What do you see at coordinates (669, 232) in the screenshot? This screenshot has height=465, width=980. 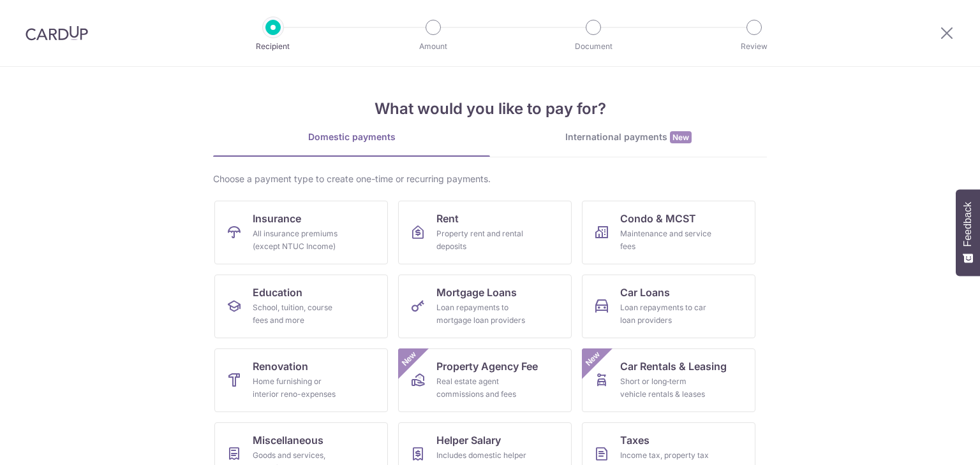 I see `a: Condo & MCSTMaintenance and service fees` at bounding box center [669, 232].